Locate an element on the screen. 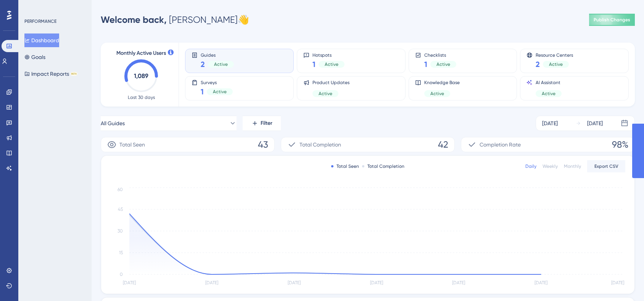  tspan: 45 is located at coordinates (120, 209).